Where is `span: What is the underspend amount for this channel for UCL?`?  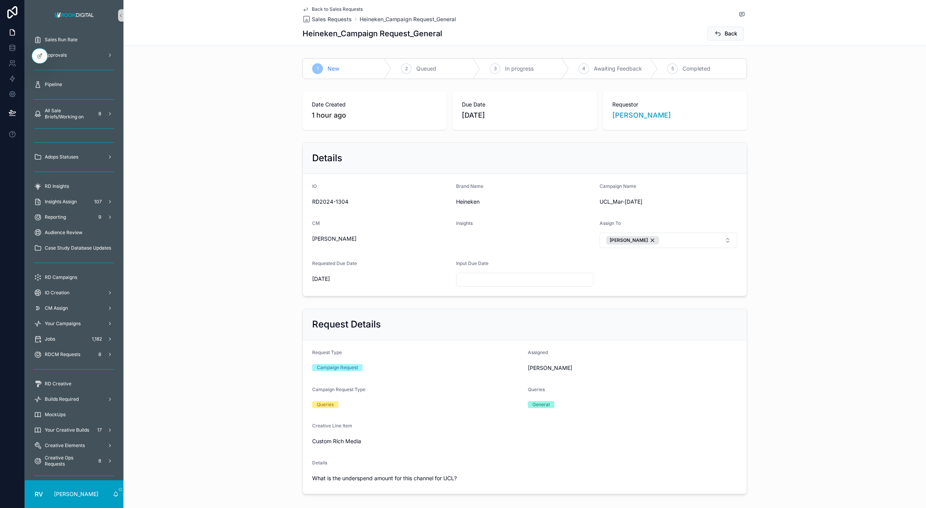
span: What is the underspend amount for this channel for UCL? is located at coordinates (525, 478).